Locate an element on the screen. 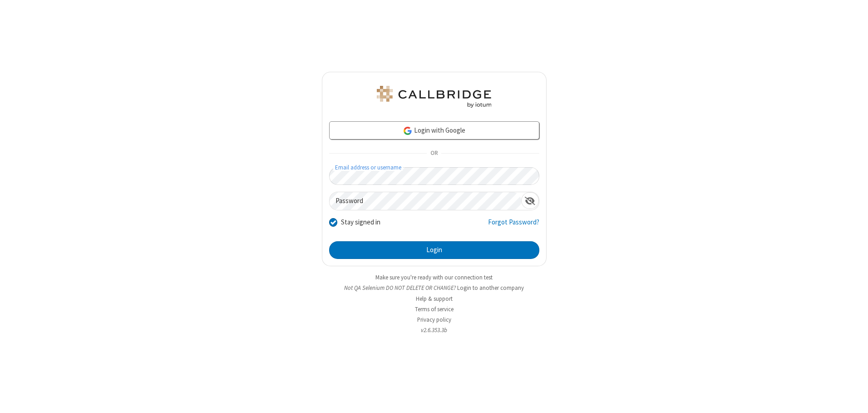 The height and width of the screenshot is (413, 868). li: Not QA Selenium DO NOT DELETE OR CHANGE? is located at coordinates (434, 287).